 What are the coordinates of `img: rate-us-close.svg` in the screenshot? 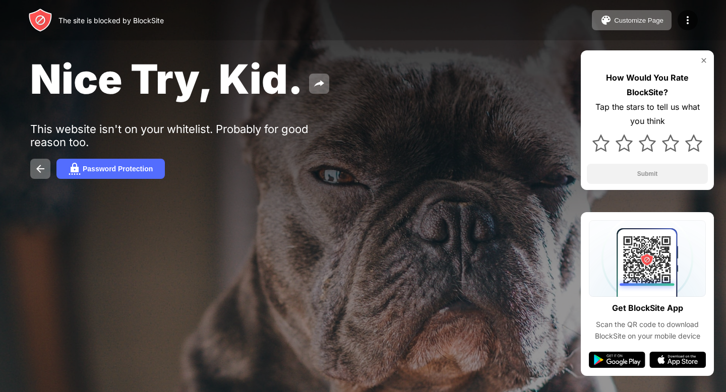 It's located at (704, 61).